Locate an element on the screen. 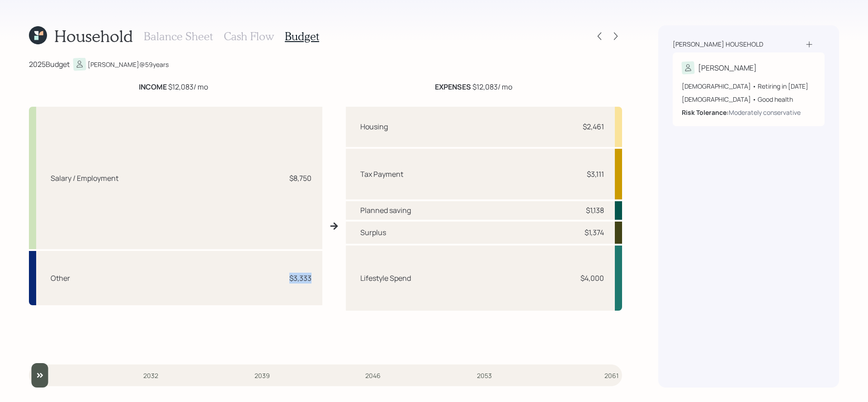 The height and width of the screenshot is (402, 868). div: $3,333 is located at coordinates (300, 278).